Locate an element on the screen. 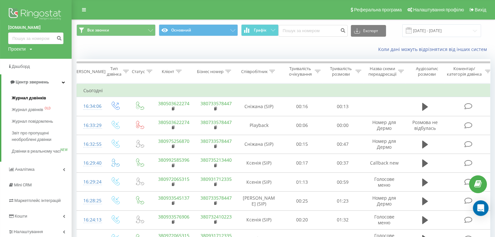 The image size is (495, 237). div: 16:29:24 is located at coordinates (90, 182).